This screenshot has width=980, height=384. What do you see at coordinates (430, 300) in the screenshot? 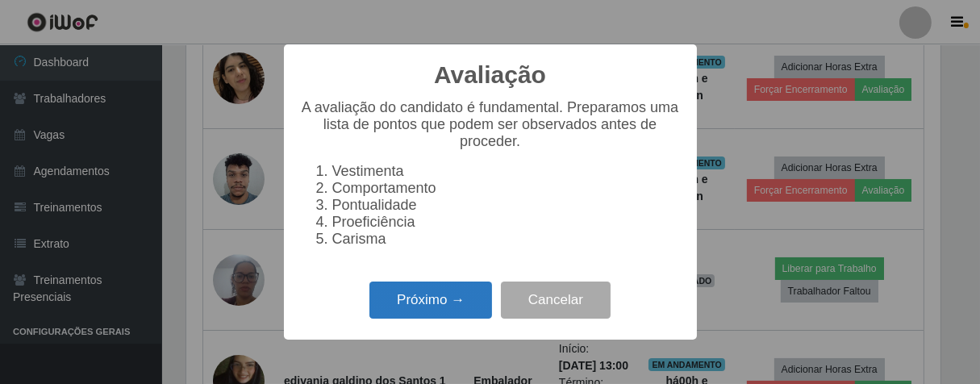
I see `button: Próximo →` at bounding box center [430, 300].